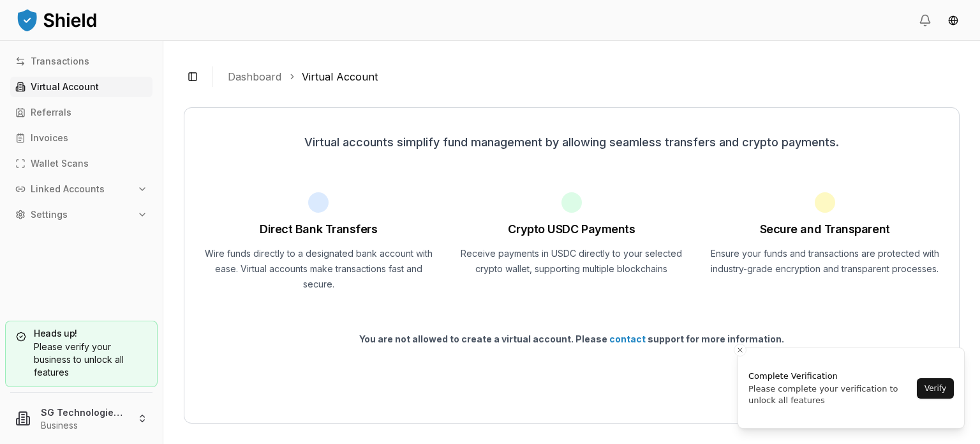 Image resolution: width=980 pixels, height=444 pixels. Describe the element at coordinates (81, 214) in the screenshot. I see `button: Settings` at that location.